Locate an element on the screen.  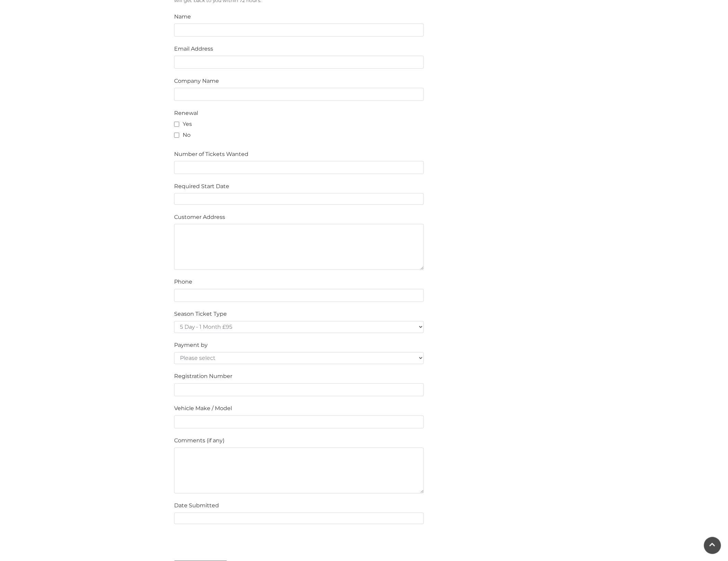
label: Season Ticket Type is located at coordinates (200, 315).